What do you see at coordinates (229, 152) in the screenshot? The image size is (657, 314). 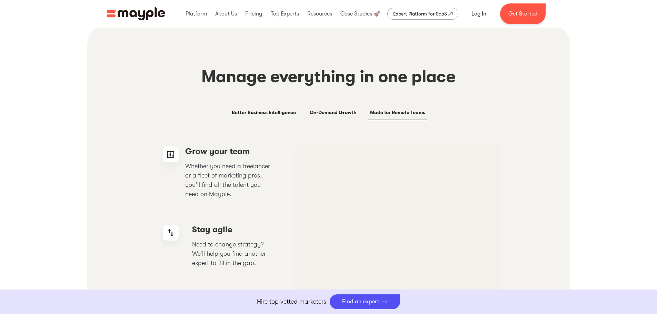 I see `p: Grow your team` at bounding box center [229, 152].